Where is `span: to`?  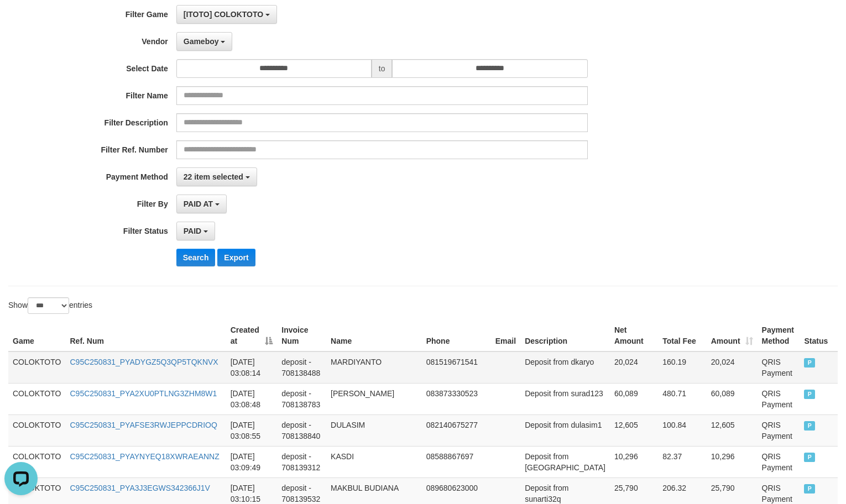
span: to is located at coordinates (382, 69).